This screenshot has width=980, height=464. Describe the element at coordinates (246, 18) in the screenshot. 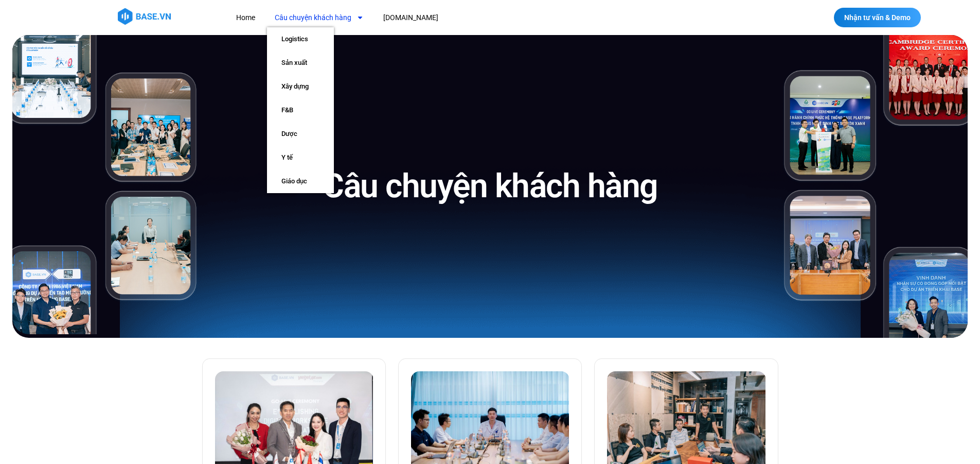

I see `a: Home` at that location.